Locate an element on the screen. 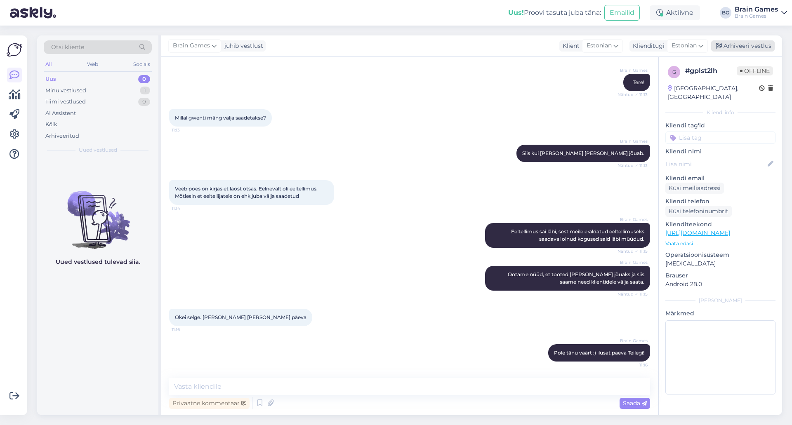  span: 11:13 is located at coordinates (187, 130).